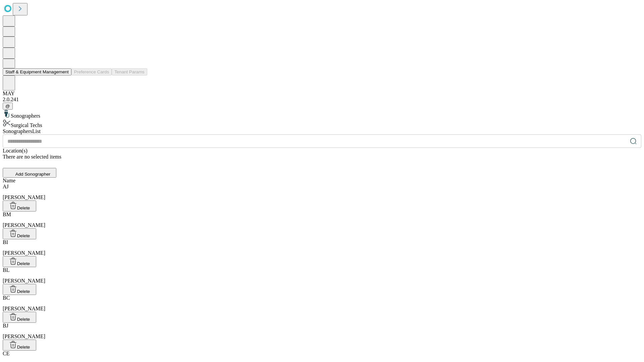 This screenshot has height=362, width=644. Describe the element at coordinates (322, 157) in the screenshot. I see `div: There are no selected items` at that location.